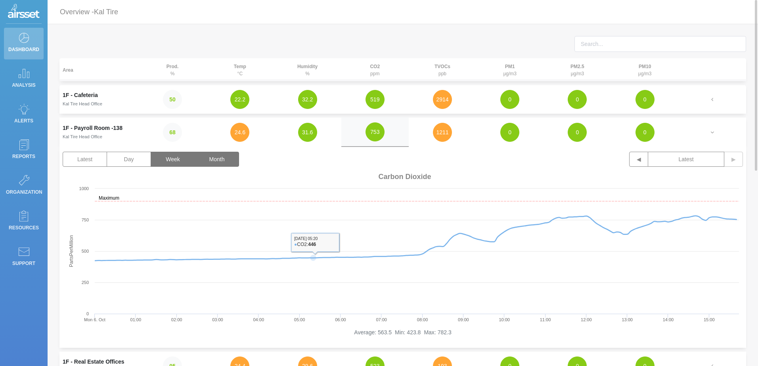 Image resolution: width=758 pixels, height=366 pixels. Describe the element at coordinates (84, 189) in the screenshot. I see `text: 1000` at that location.